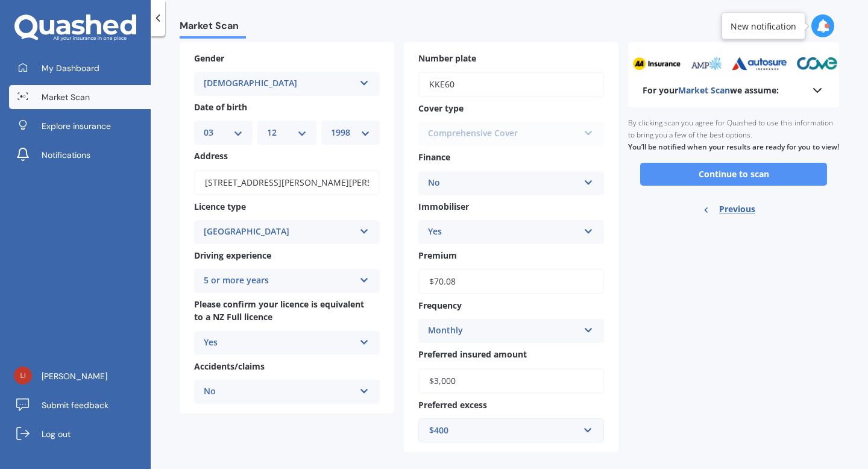 This screenshot has height=469, width=868. I want to click on b: For your we assume:, so click(711, 90).